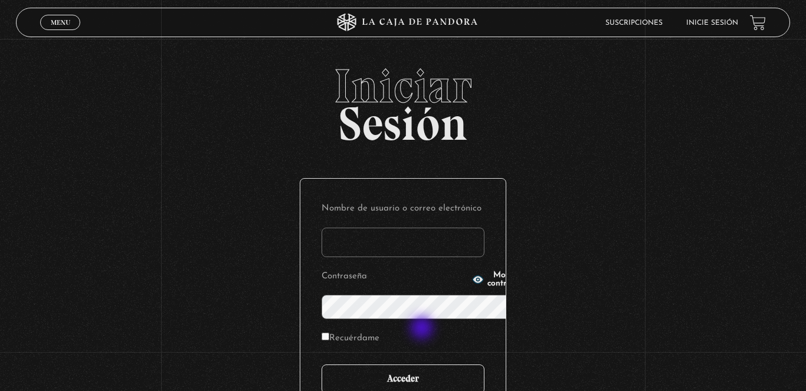 The height and width of the screenshot is (391, 806). I want to click on span: Mostrar contraseña, so click(508, 280).